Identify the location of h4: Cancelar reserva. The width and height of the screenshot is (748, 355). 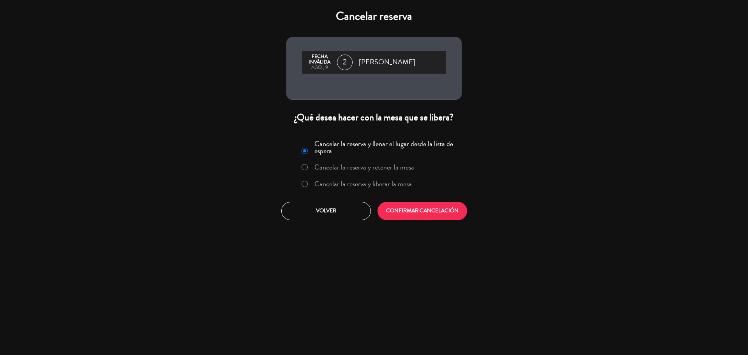
(374, 16).